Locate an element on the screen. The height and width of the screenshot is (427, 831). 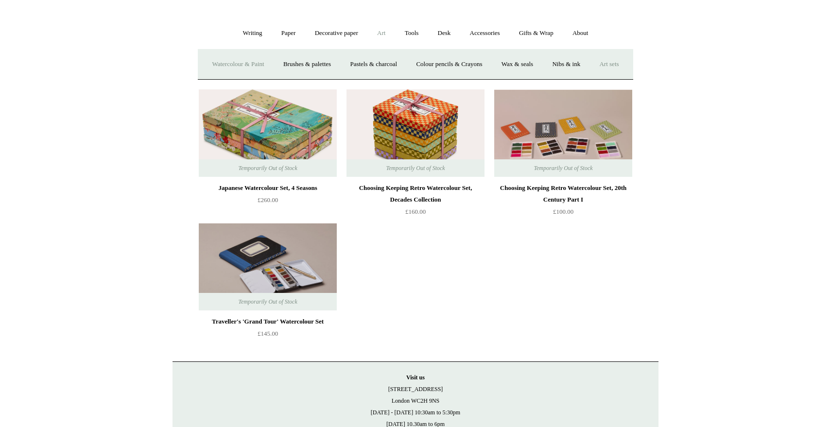
span: £100.00 is located at coordinates (563, 211).